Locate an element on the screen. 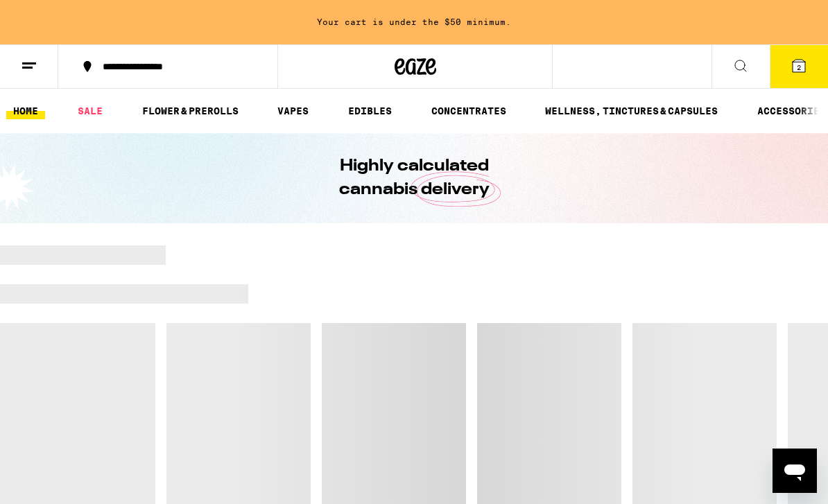 This screenshot has height=504, width=828. a: FLOWER & PREROLLS is located at coordinates (190, 111).